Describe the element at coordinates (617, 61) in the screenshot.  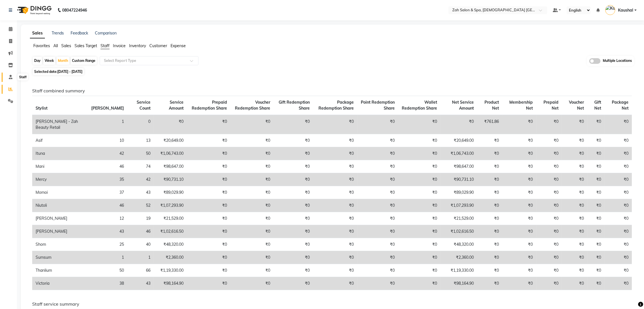
I see `span: Multiple Locations` at that location.